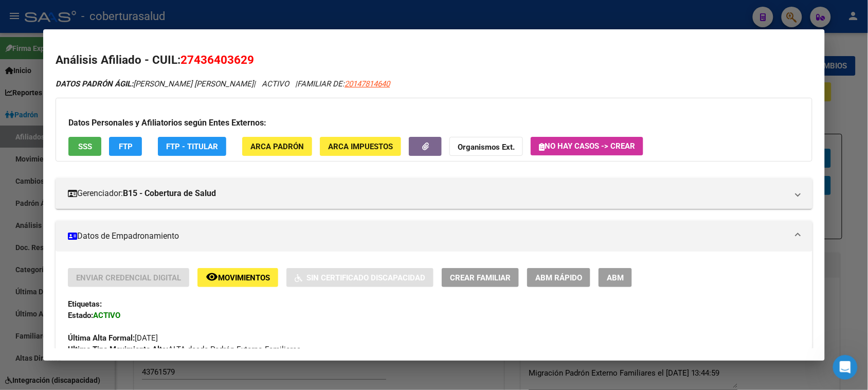 The width and height of the screenshot is (868, 390). What do you see at coordinates (80, 315) in the screenshot?
I see `strong: Estado:` at bounding box center [80, 315].